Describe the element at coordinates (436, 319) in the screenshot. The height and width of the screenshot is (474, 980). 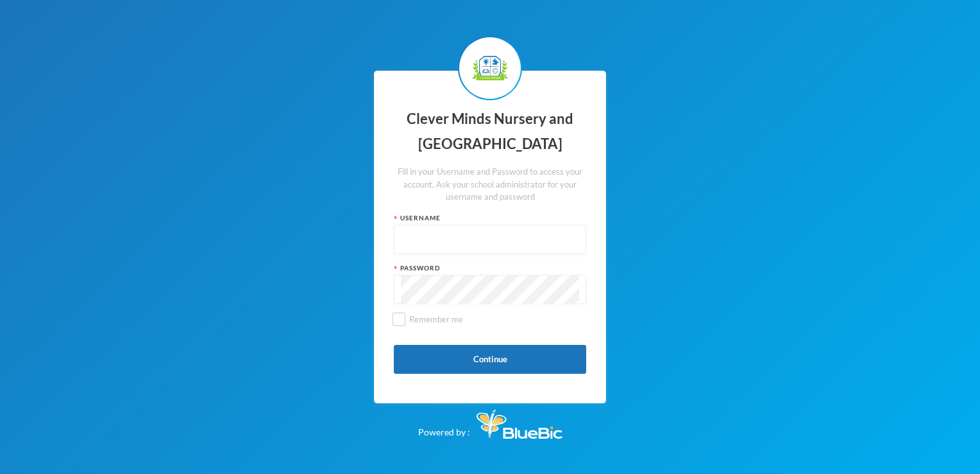
I see `span: Remember me` at that location.